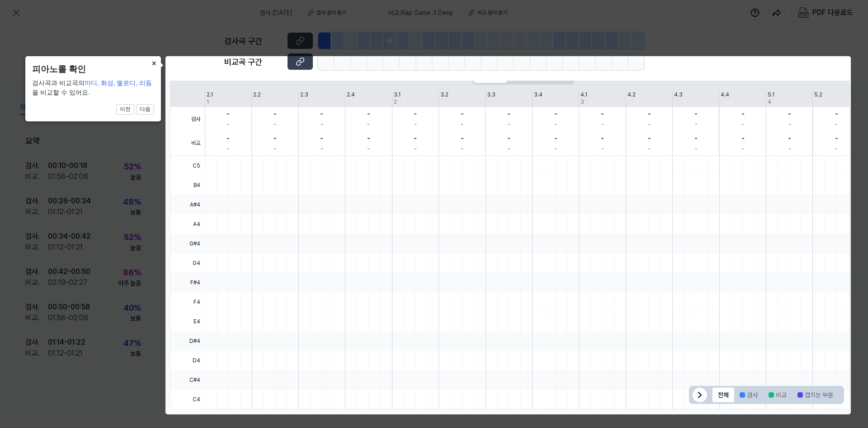 The image size is (868, 428). What do you see at coordinates (582, 102) in the screenshot?
I see `div: 3` at bounding box center [582, 102].